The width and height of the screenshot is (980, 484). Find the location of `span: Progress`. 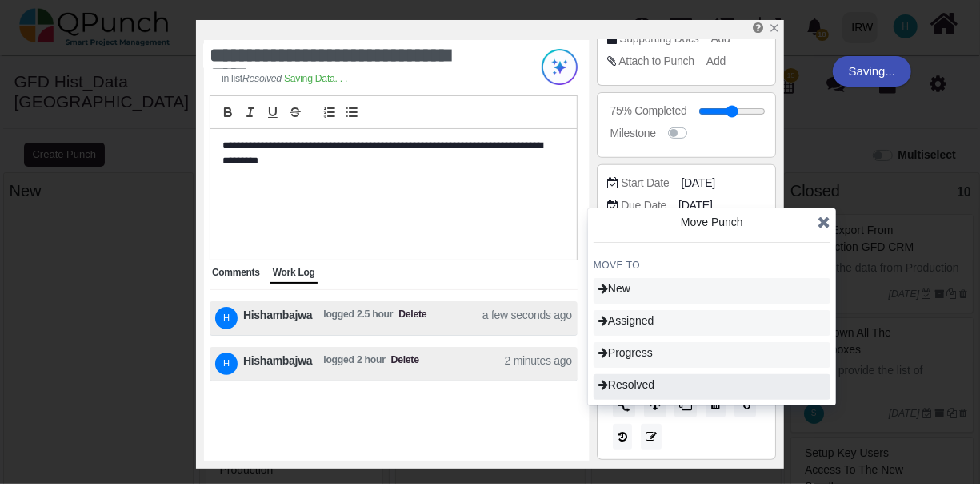

span: Progress is located at coordinates (626, 352).